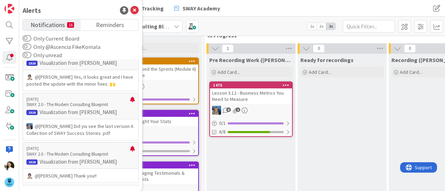 The width and height of the screenshot is (445, 191). What do you see at coordinates (9, 183) in the screenshot?
I see `img: avatar` at bounding box center [9, 183].